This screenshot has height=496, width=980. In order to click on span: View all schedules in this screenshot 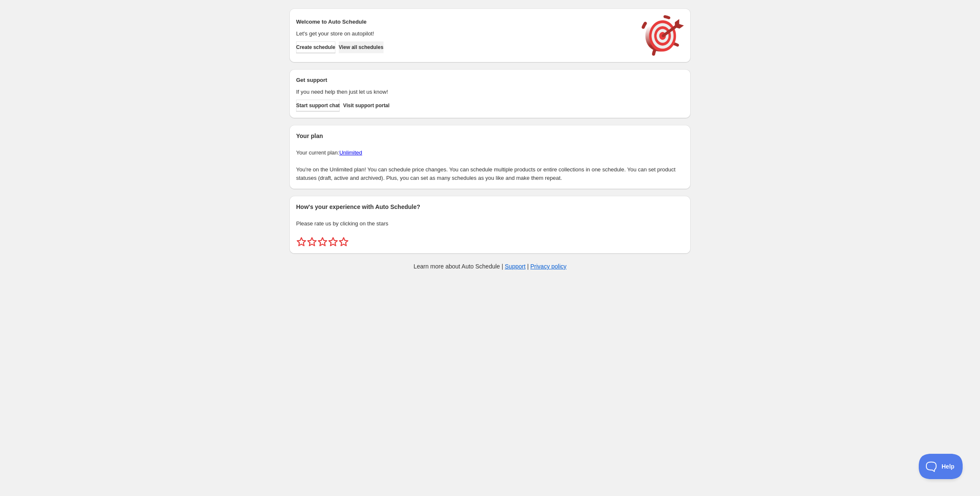, I will do `click(361, 47)`.